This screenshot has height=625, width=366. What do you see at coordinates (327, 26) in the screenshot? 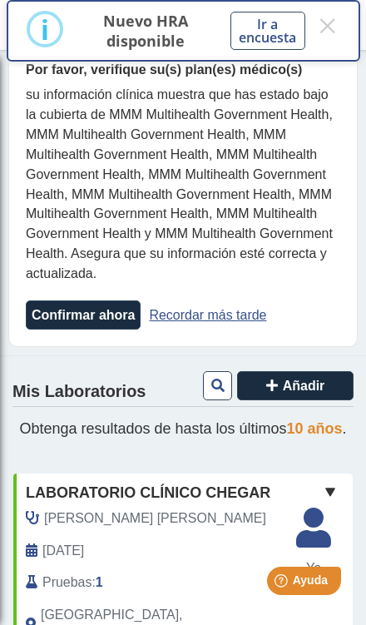
I see `button: Close this dialog` at bounding box center [327, 26].